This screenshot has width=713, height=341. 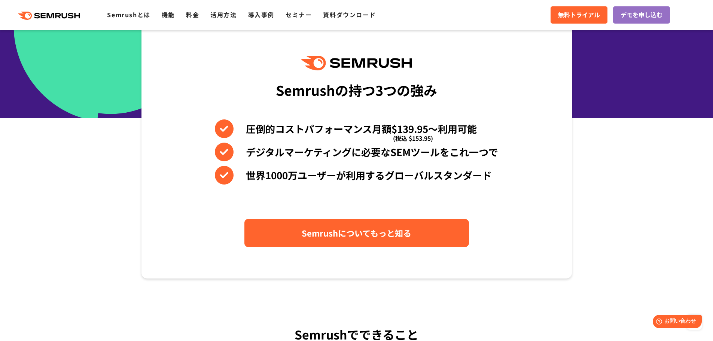 I want to click on a: セミナー, so click(x=299, y=15).